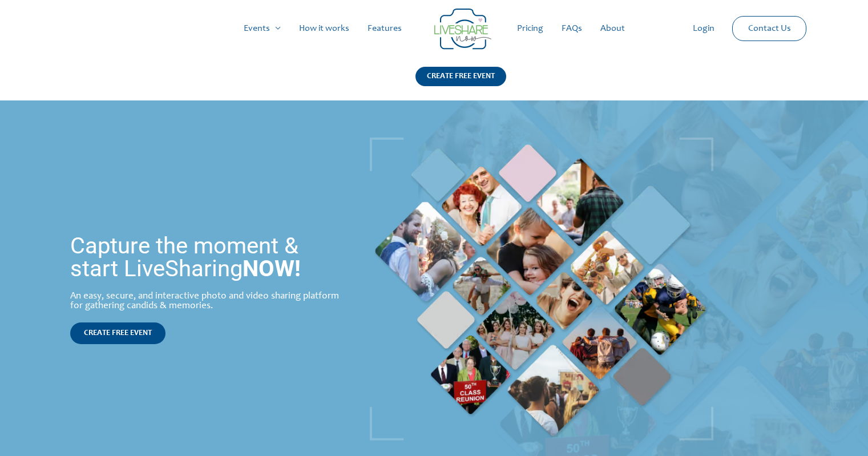 This screenshot has height=456, width=868. I want to click on img: LiveShare Moment | Live Photo Slideshow for Events | Create Free Events Album for Any Occasion, so click(542, 289).